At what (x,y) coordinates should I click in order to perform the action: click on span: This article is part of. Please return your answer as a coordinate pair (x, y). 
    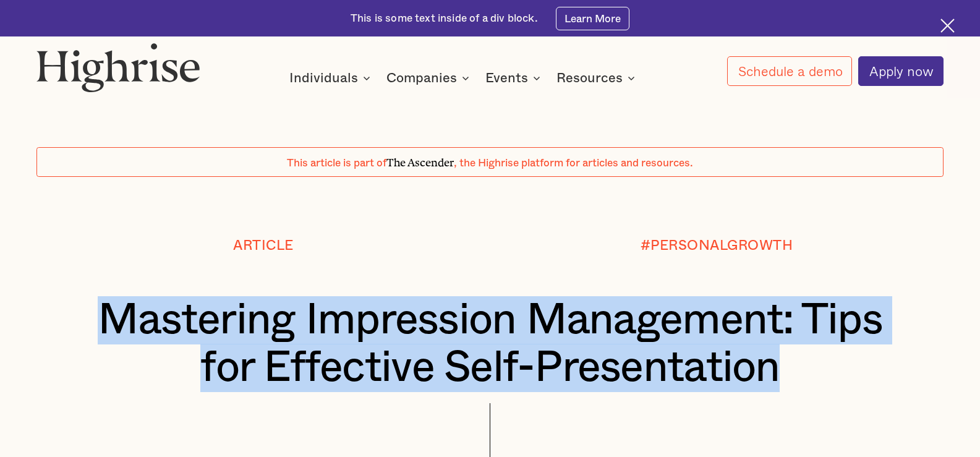
    Looking at the image, I should click on (337, 162).